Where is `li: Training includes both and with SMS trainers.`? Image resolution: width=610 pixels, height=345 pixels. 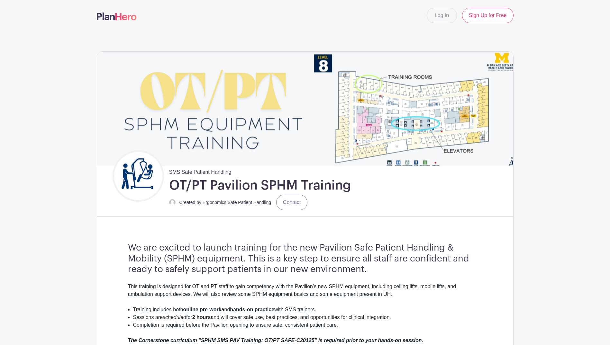 li: Training includes both and with SMS trainers. is located at coordinates (308, 310).